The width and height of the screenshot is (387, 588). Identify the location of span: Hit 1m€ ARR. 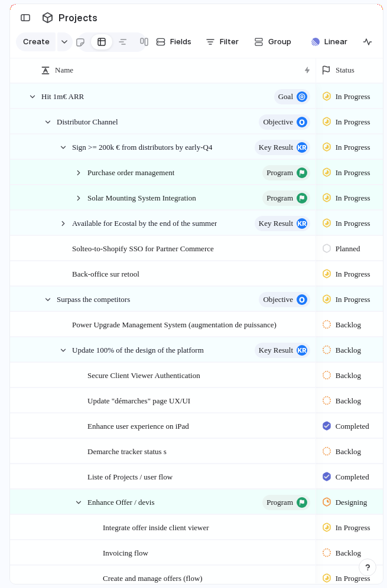
(62, 96).